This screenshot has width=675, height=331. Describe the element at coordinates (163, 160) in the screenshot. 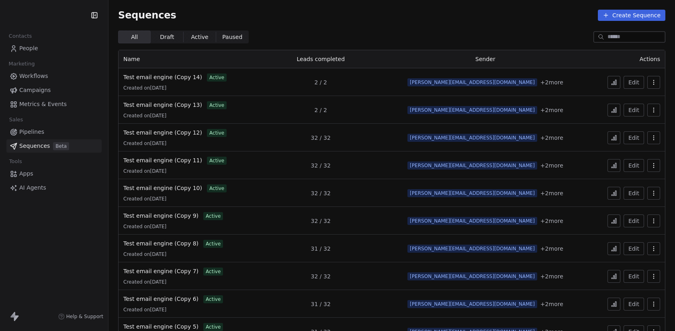

I see `span: Test email engine (Copy 11)` at that location.